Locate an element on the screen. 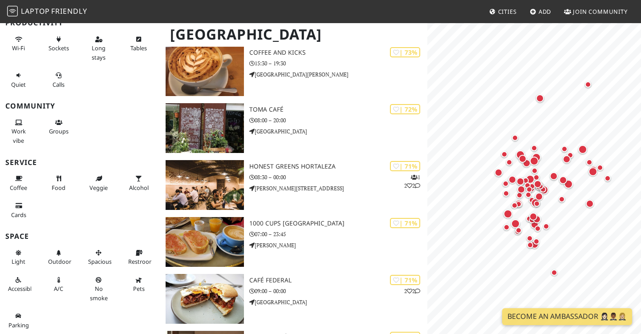 This screenshot has width=641, height=334. p: 1 2 2 is located at coordinates (412, 182).